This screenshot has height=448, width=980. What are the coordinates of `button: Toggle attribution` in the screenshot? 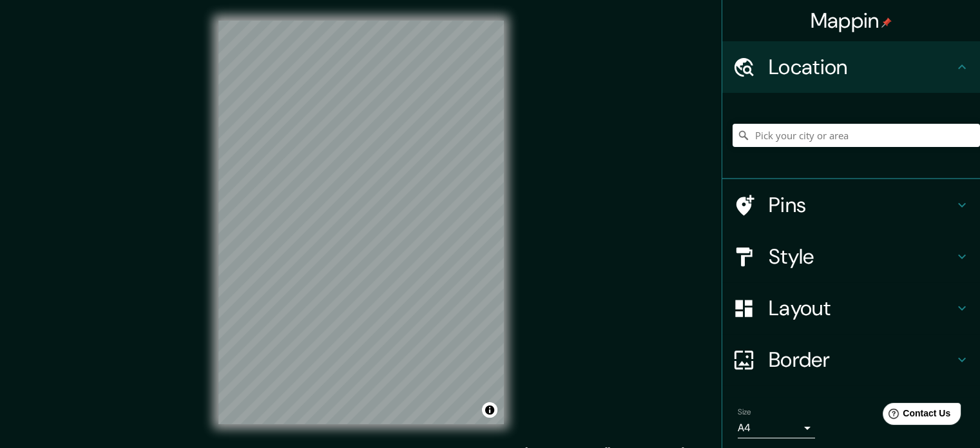 It's located at (490, 410).